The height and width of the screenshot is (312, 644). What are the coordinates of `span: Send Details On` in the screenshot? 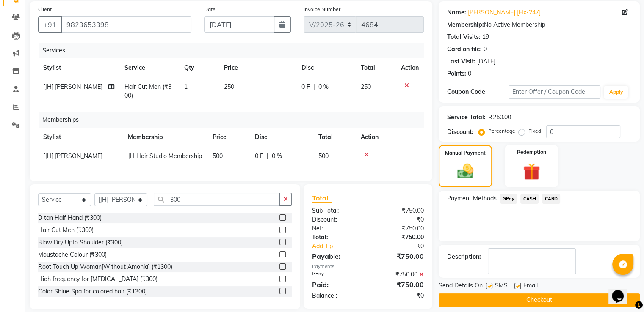 It's located at (461, 287).